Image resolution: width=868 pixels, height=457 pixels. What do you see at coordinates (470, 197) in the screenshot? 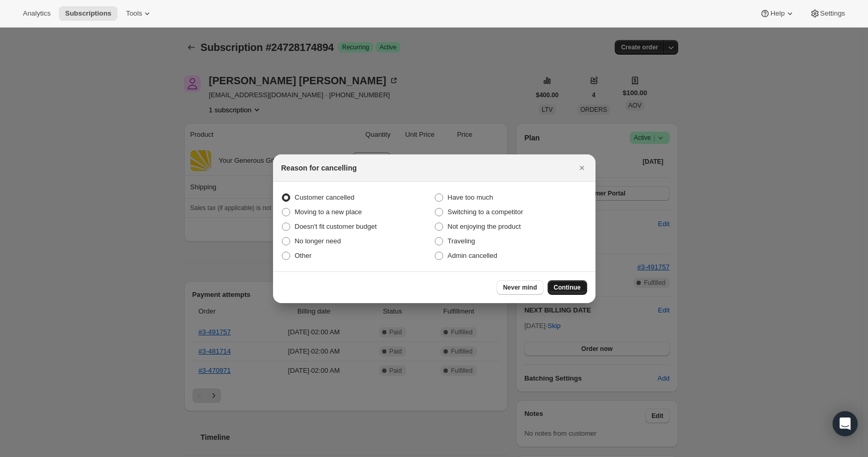
I see `span: Have too much` at bounding box center [470, 197].